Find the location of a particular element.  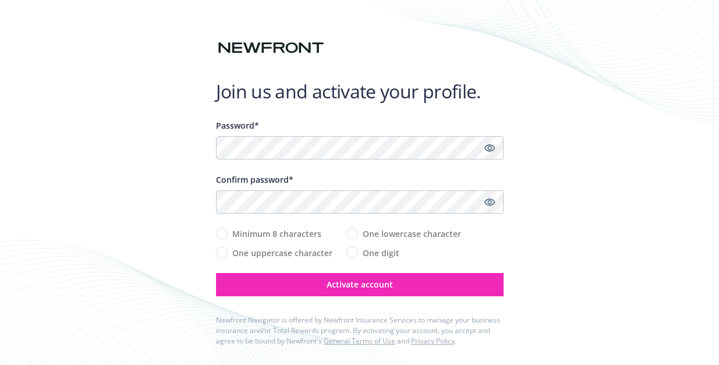

h1: Join us and activate your profile. is located at coordinates (360, 91).